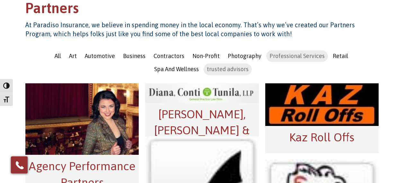  What do you see at coordinates (176, 69) in the screenshot?
I see `span: Spa And Wellness` at bounding box center [176, 69].